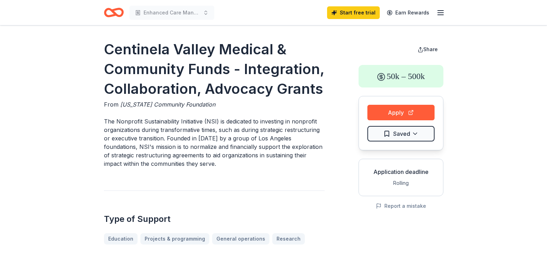  Describe the element at coordinates (401, 134) in the screenshot. I see `span: Saved` at that location.